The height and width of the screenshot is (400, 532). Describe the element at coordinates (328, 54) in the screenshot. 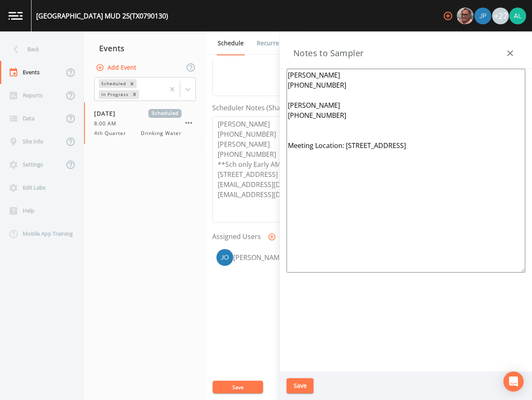

I see `h3: Notes to Sampler` at that location.